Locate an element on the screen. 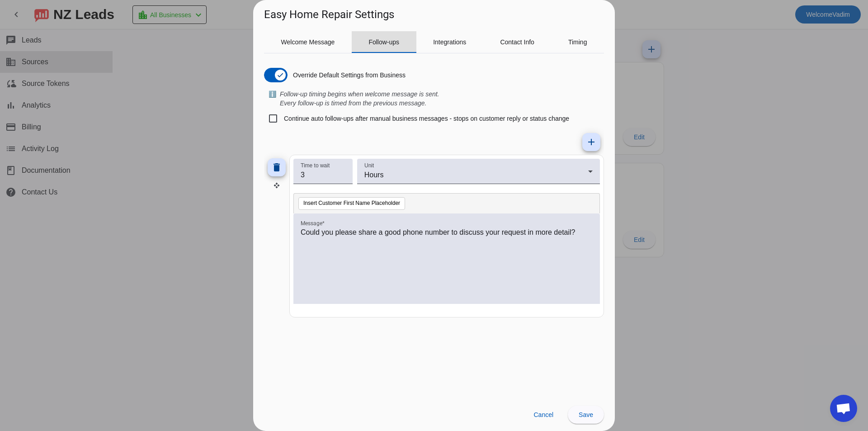 Image resolution: width=868 pixels, height=431 pixels. span: Contact Info is located at coordinates (517, 42).